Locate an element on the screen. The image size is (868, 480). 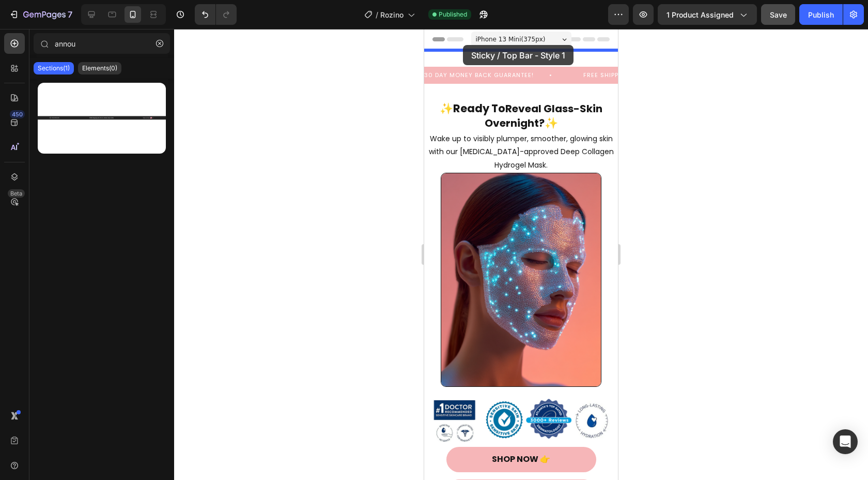
div: Beta is located at coordinates (16, 194).